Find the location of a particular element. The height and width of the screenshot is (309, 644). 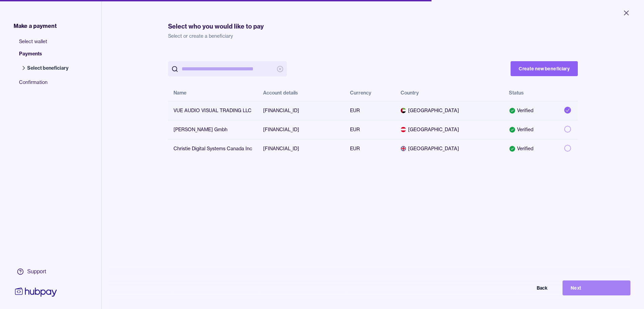

span: Confirmation is located at coordinates (47, 85).